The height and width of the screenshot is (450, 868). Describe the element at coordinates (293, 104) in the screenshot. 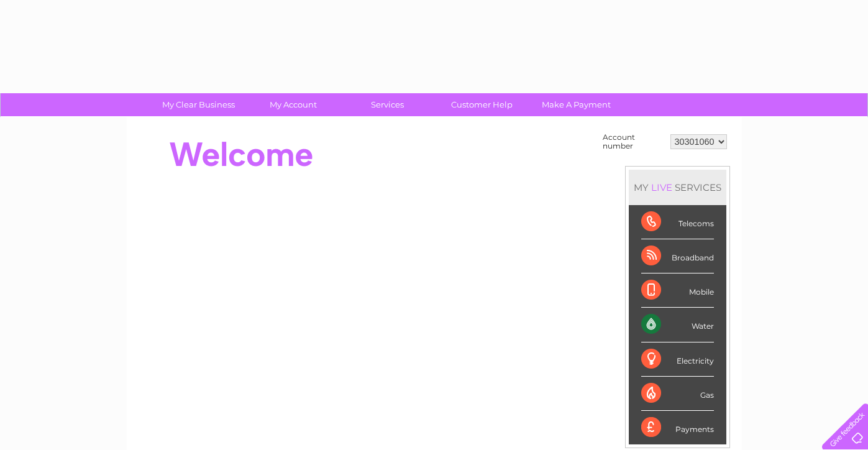

I see `a: My Account` at that location.